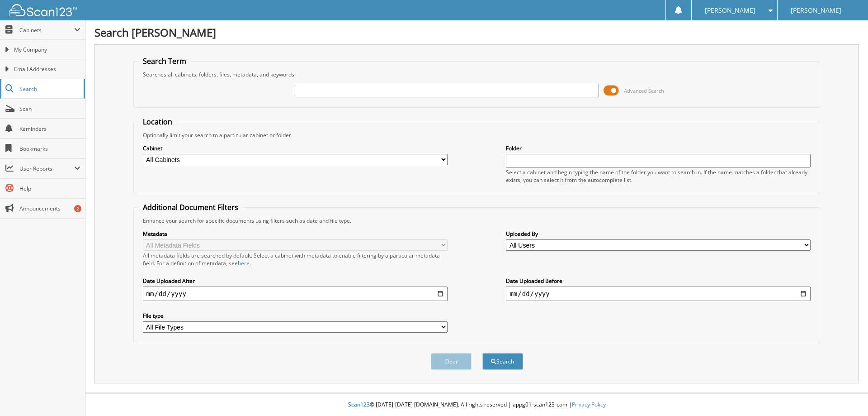 The width and height of the screenshot is (868, 416). Describe the element at coordinates (50, 188) in the screenshot. I see `span: Help` at that location.